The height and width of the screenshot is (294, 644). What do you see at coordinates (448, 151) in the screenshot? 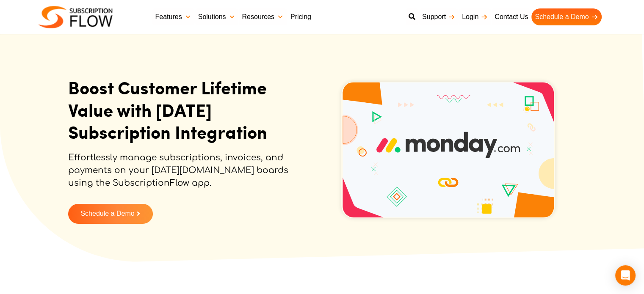
I see `img: Subscriptionflow-monday.com-integration` at bounding box center [448, 151].